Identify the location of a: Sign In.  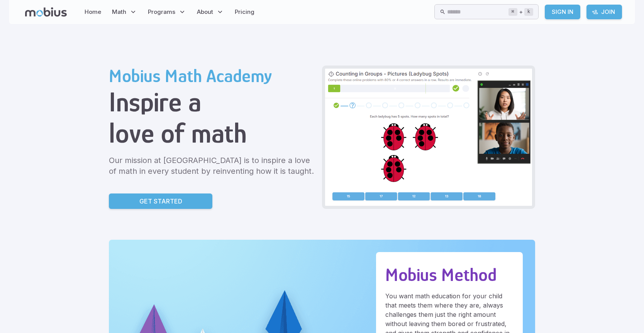
(563, 12).